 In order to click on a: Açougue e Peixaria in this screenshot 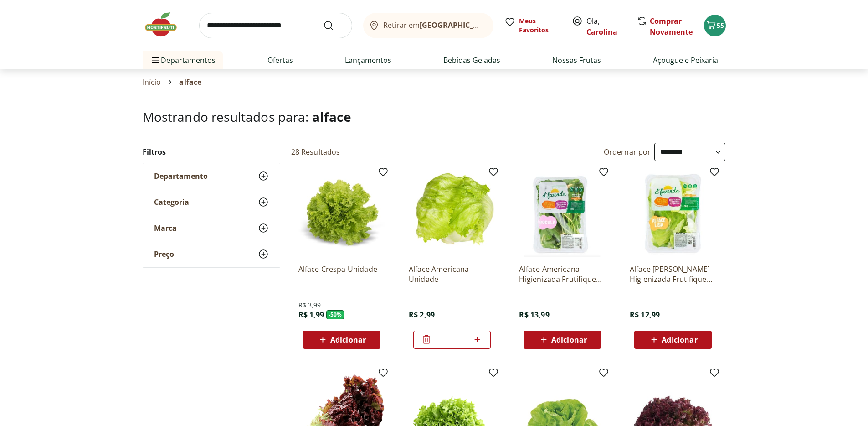, I will do `click(685, 60)`.